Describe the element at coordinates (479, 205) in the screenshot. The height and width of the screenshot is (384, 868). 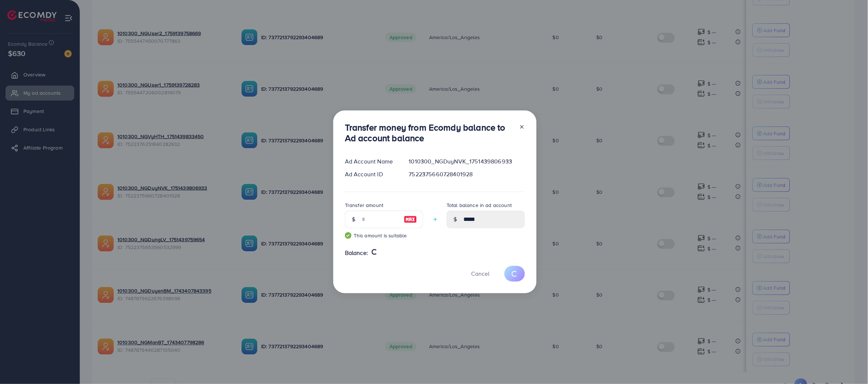
I see `label: Total balance in ad account` at that location.